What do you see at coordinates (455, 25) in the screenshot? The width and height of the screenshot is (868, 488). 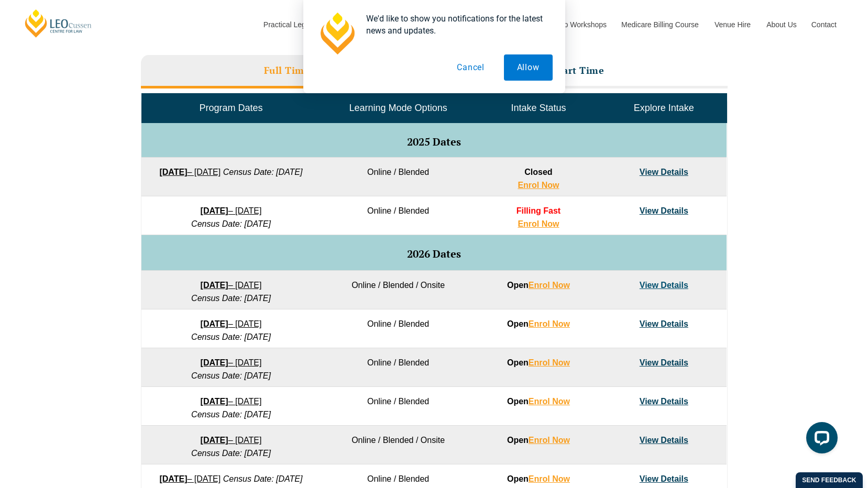 I see `div: We'd like to show you notifications for the latest news and updates.` at bounding box center [455, 25].